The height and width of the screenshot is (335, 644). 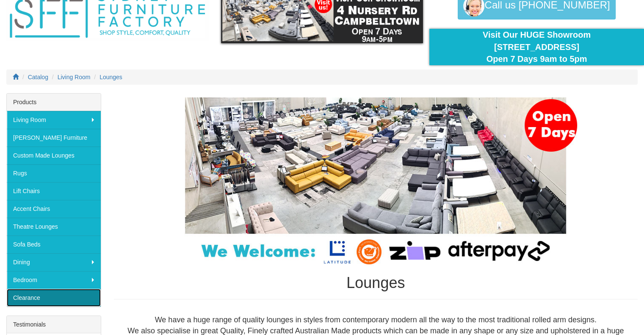 What do you see at coordinates (54, 102) in the screenshot?
I see `div: Products` at bounding box center [54, 102].